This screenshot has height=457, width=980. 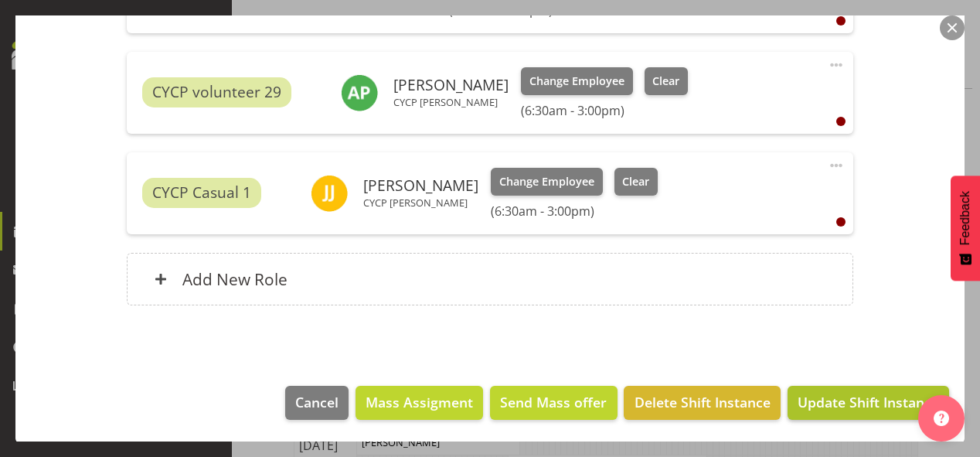 I want to click on button: Feedback - Show survey, so click(x=966, y=228).